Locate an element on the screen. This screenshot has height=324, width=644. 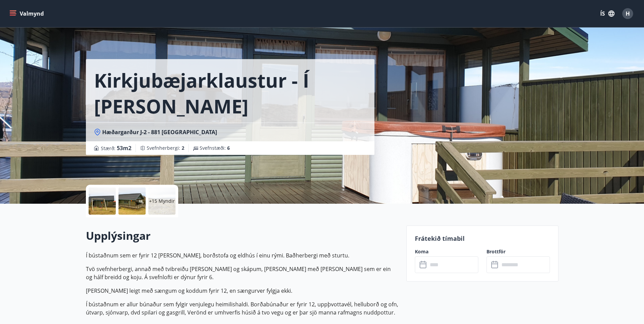
button: ÍS is located at coordinates (608, 14).